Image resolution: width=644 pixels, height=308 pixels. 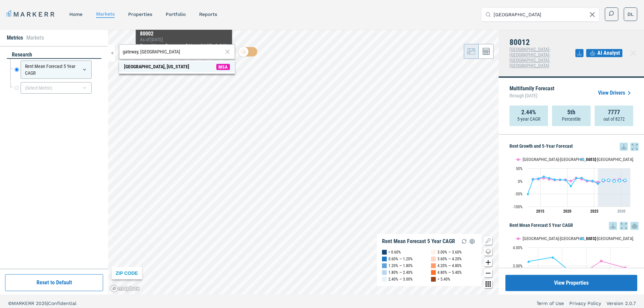 What do you see at coordinates (574, 147) in the screenshot?
I see `h5: Rent Growth and 5-Year Forecast` at bounding box center [574, 147].